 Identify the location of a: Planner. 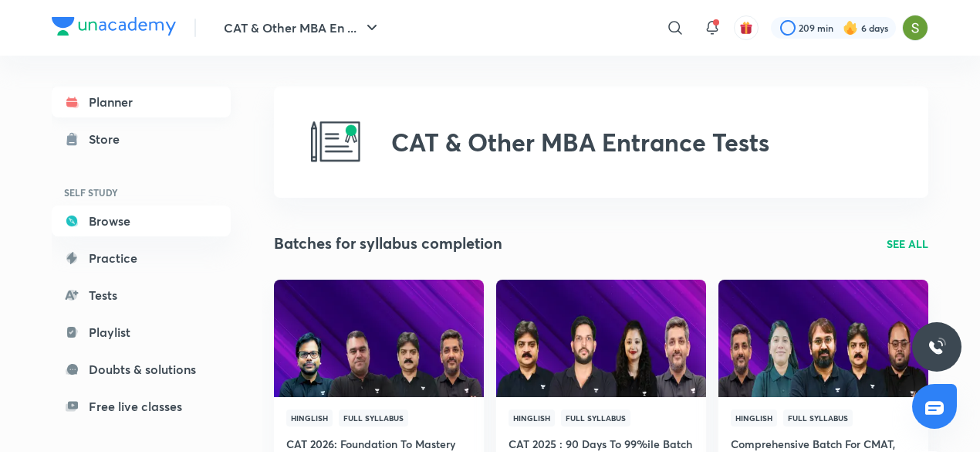
(142, 102).